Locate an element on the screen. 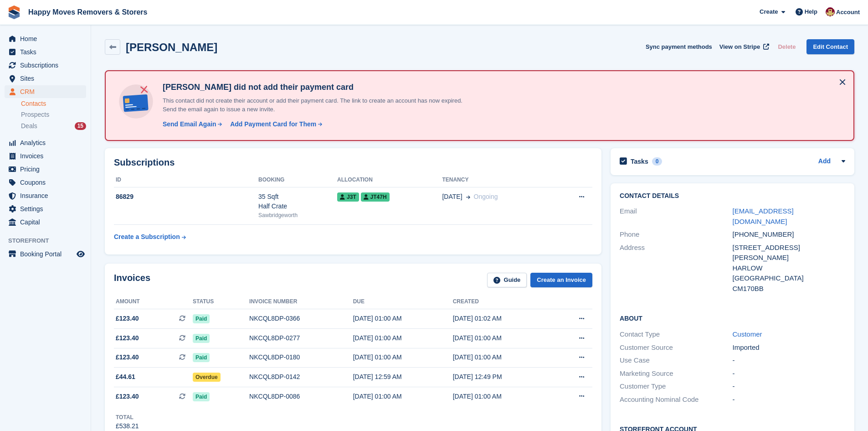 This screenshot has height=431, width=868. span: Storefront is located at coordinates (49, 241).